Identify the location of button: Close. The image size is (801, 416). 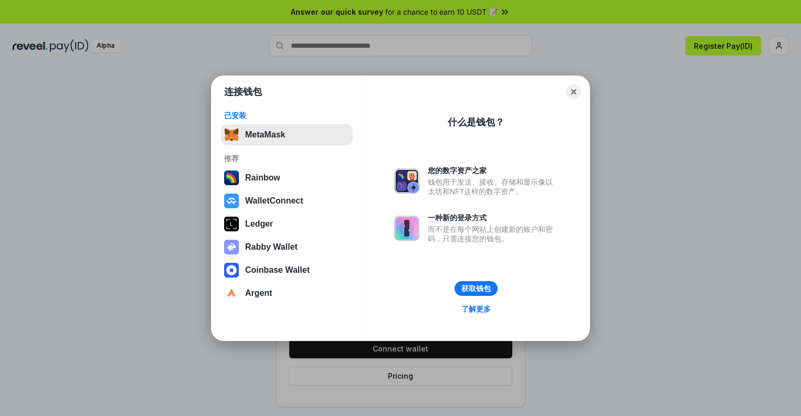
(574, 92).